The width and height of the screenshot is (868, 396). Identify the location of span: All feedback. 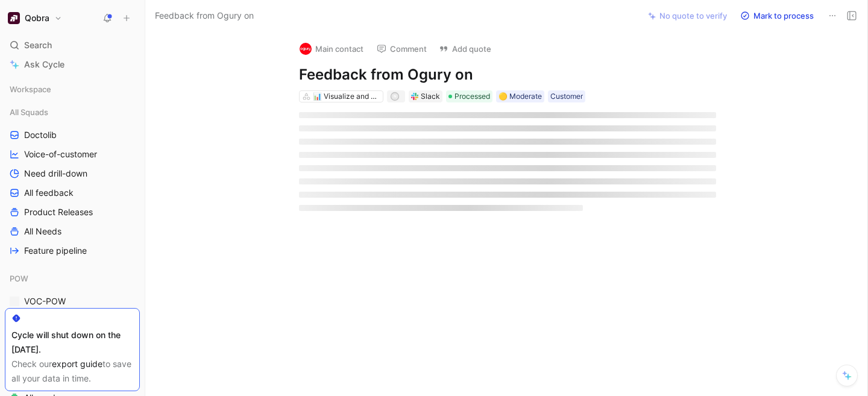
(49, 192).